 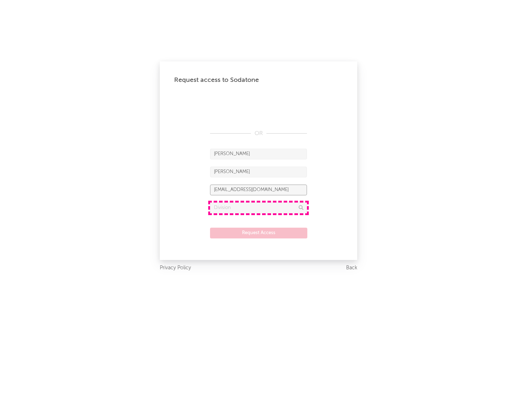 I want to click on input: Email, so click(x=258, y=190).